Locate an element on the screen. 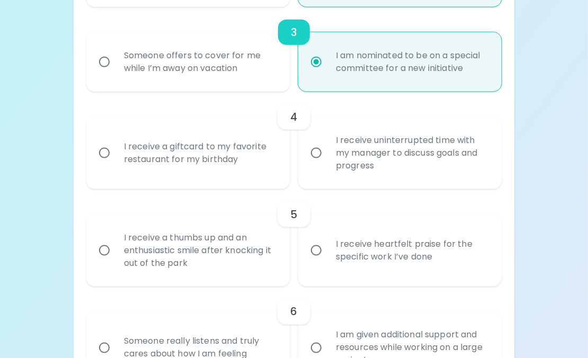  h6: 5 is located at coordinates (294, 215).